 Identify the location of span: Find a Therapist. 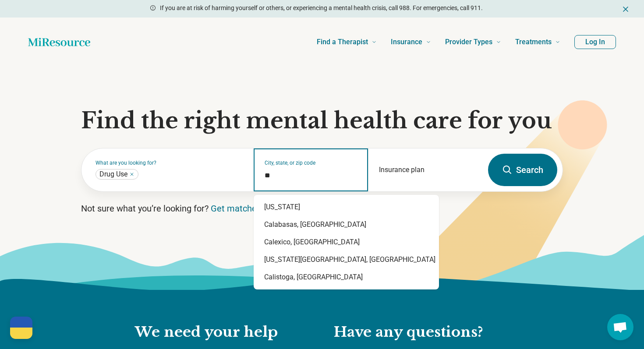
(342, 42).